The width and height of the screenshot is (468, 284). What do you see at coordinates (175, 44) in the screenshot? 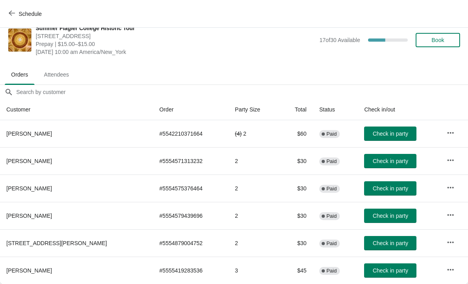
I see `span: Prepay | $15.00–$15.00` at bounding box center [175, 44].